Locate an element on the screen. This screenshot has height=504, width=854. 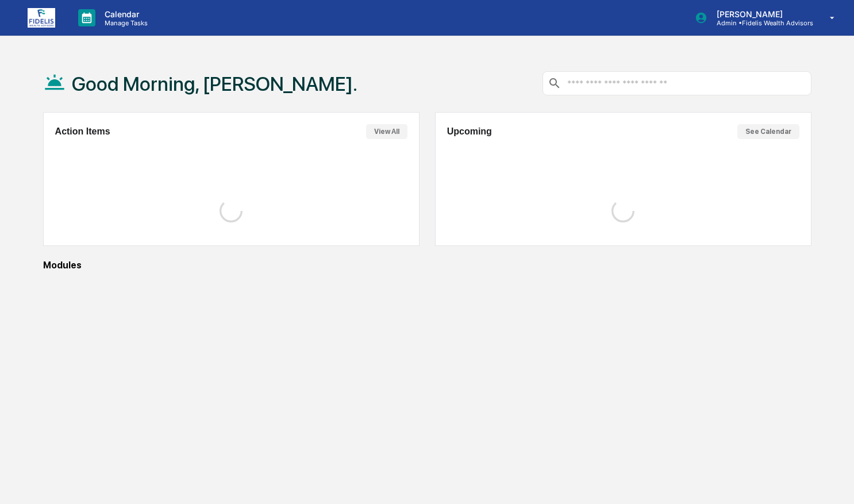
button: See Calendar is located at coordinates (768, 131).